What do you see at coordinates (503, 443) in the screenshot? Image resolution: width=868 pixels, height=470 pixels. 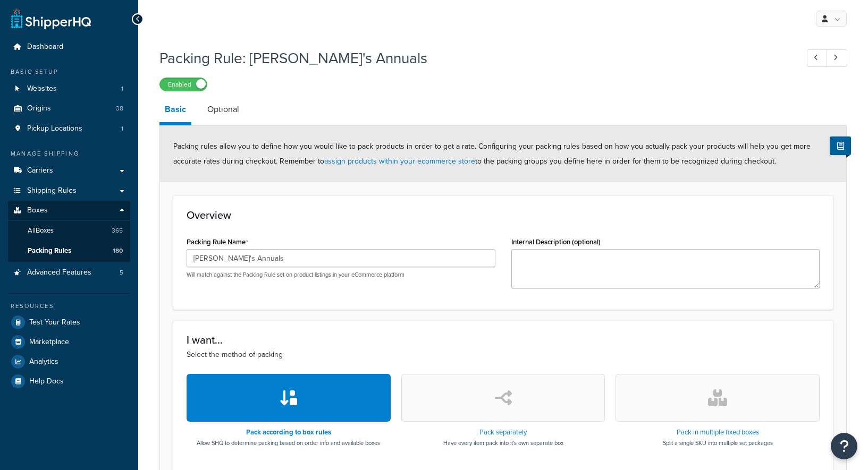 I see `p: Have every item pack into it's own separate box` at bounding box center [503, 443].